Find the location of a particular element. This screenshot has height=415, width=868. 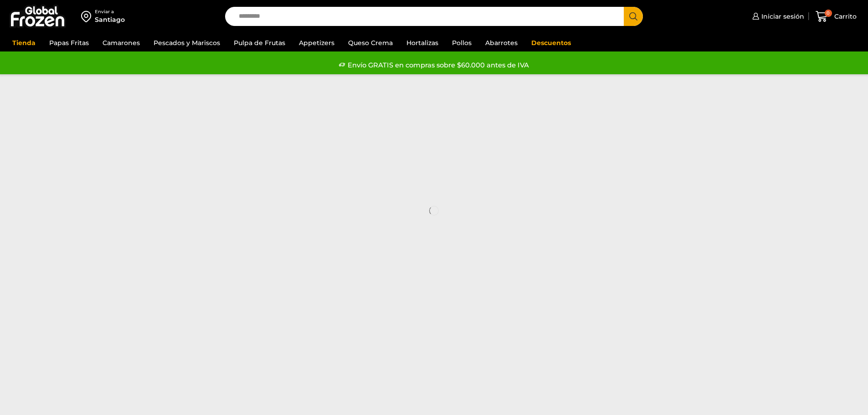

span: 0 is located at coordinates (829, 13).